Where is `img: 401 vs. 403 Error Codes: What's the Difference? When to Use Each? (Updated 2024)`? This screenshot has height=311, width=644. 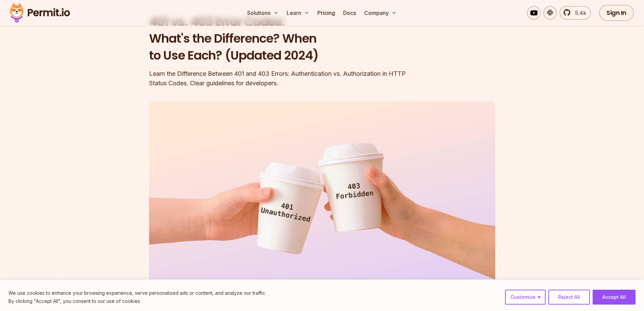
img: 401 vs. 403 Error Codes: What's the Difference? When to Use Each? (Updated 2024) is located at coordinates (322, 199).